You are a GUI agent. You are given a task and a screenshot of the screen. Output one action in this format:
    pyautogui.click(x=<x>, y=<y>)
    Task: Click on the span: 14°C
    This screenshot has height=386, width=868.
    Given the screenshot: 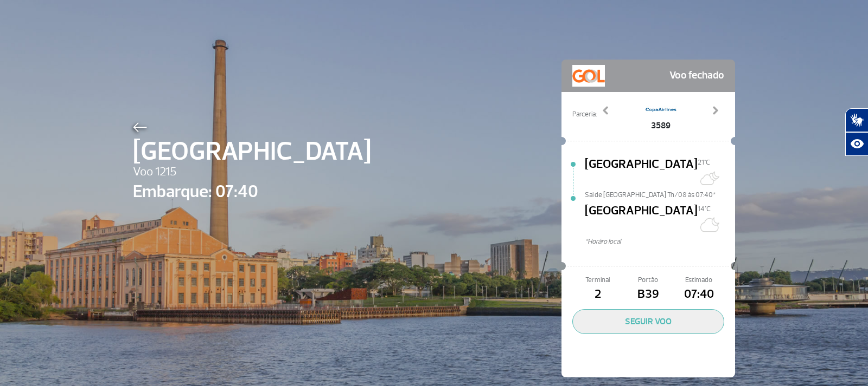 What is the action you would take?
    pyautogui.click(x=704, y=209)
    